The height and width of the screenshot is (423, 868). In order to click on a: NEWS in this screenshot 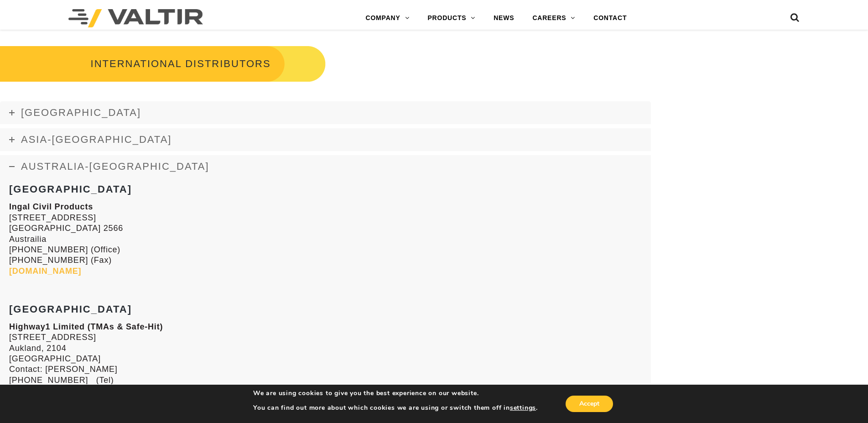, I will do `click(504, 18)`.